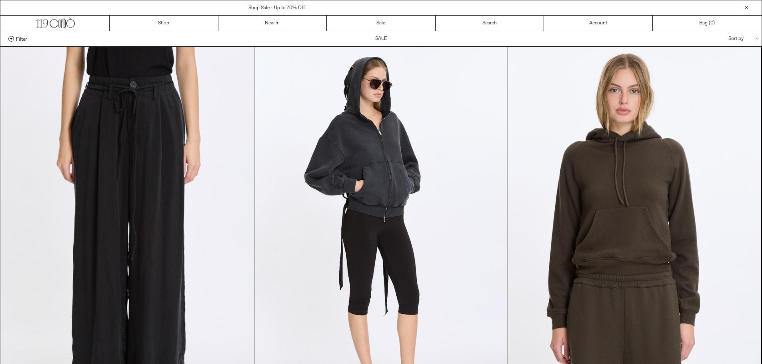 This screenshot has width=762, height=364. What do you see at coordinates (711, 23) in the screenshot?
I see `span: 0` at bounding box center [711, 23].